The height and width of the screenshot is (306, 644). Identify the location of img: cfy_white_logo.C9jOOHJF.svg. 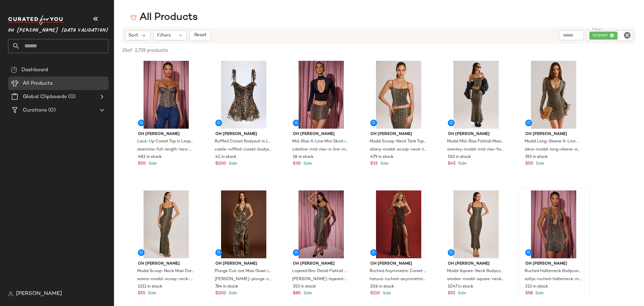
(37, 20).